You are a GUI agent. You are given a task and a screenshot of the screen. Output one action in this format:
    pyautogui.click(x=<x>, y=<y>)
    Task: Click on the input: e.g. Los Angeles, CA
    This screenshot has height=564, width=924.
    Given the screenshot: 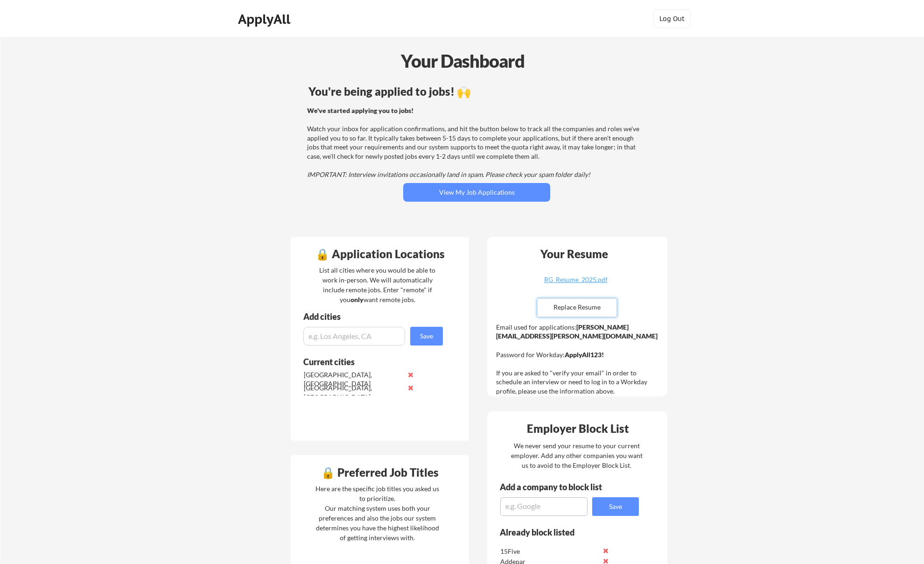 What is the action you would take?
    pyautogui.click(x=354, y=336)
    